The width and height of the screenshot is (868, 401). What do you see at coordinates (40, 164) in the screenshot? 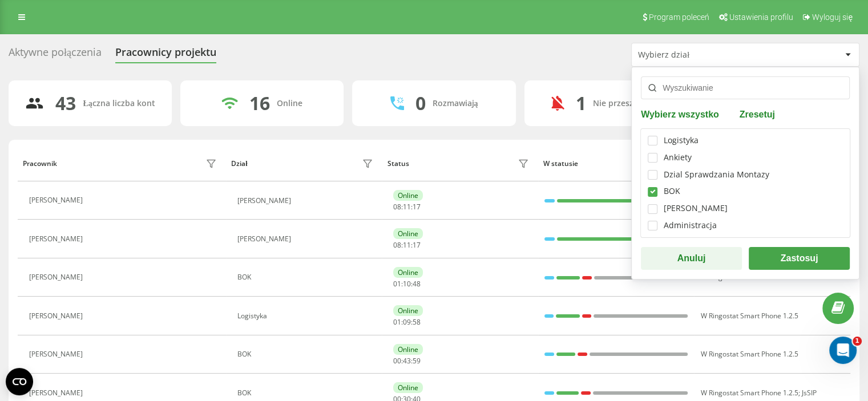
I see `div: Pracownik` at bounding box center [40, 164].